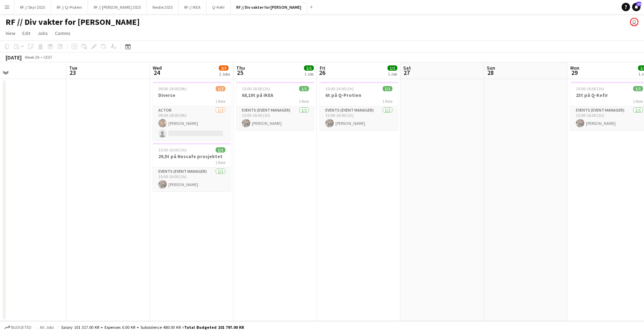  Describe the element at coordinates (241, 68) in the screenshot. I see `span: Thu` at that location.